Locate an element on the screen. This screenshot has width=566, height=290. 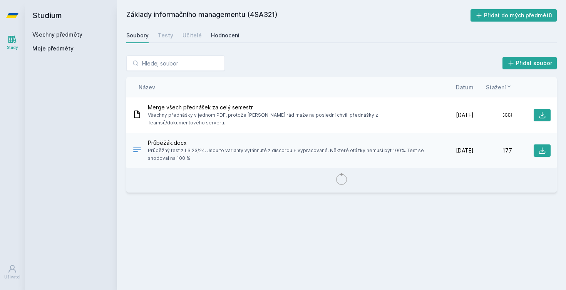
button: Stažení is located at coordinates (499, 87).